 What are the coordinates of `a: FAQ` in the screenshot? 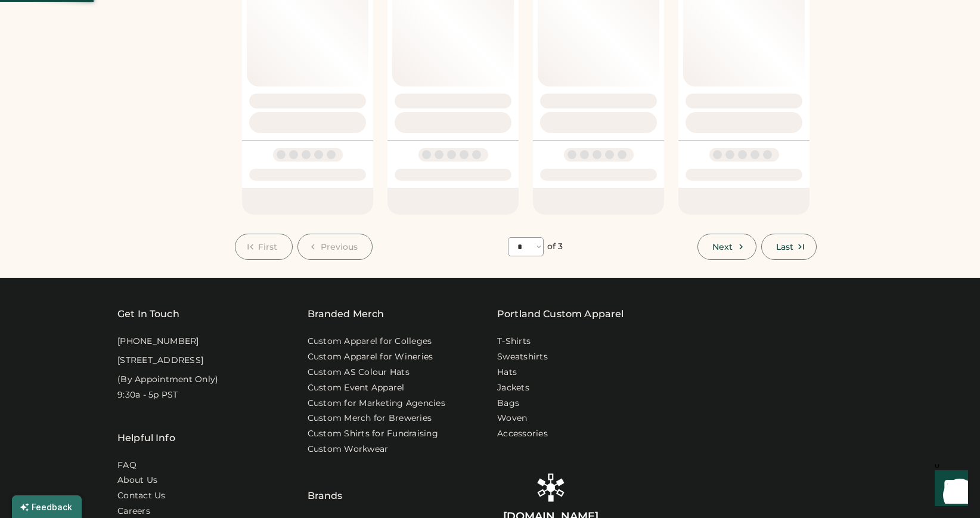 It's located at (127, 465).